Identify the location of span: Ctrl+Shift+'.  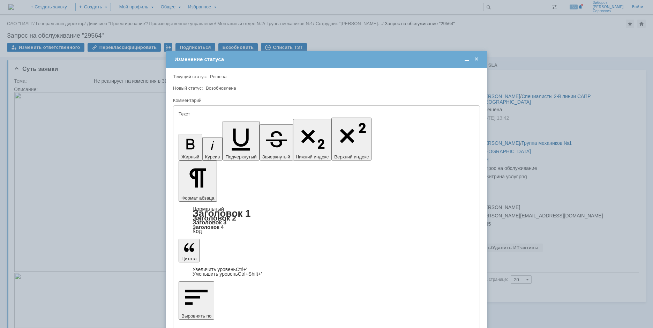
(250, 274).